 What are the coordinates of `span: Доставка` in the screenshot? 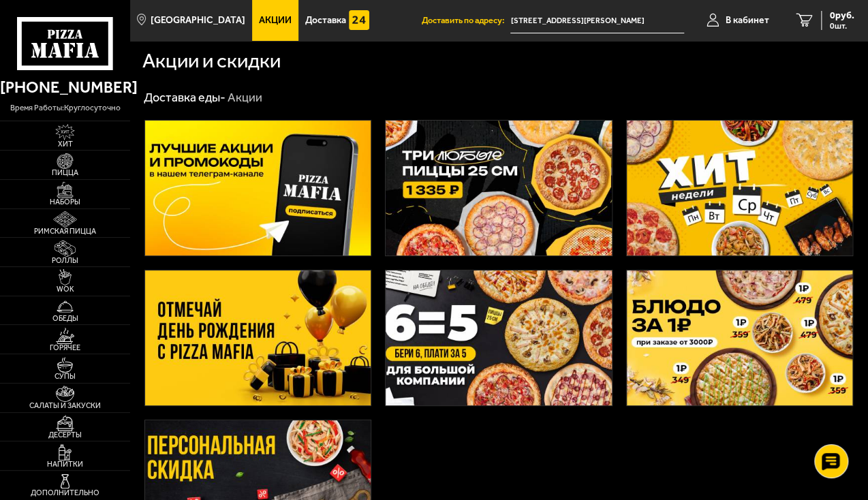 It's located at (326, 21).